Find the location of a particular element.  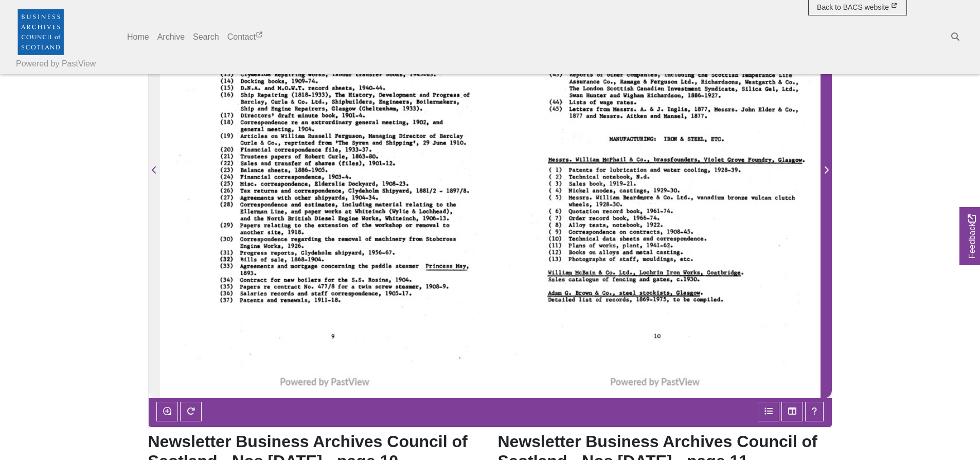

a: Home is located at coordinates (138, 37).